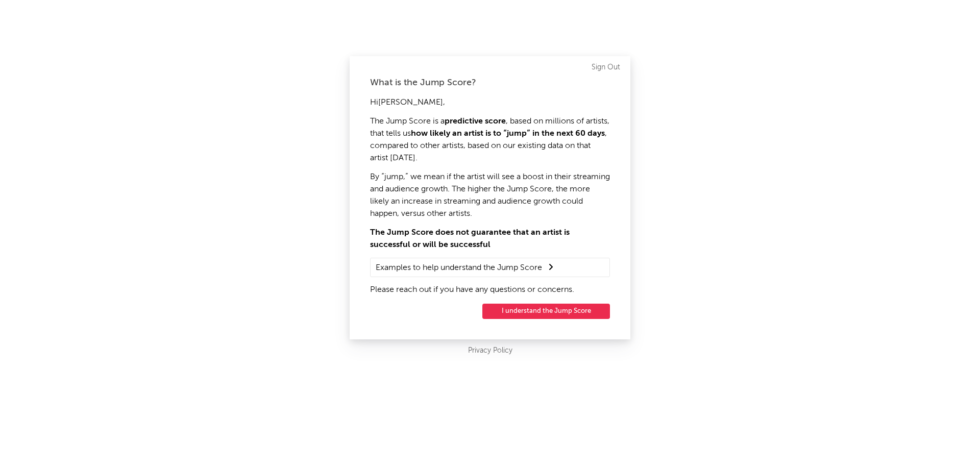  Describe the element at coordinates (475, 121) in the screenshot. I see `strong: predictive score` at that location.